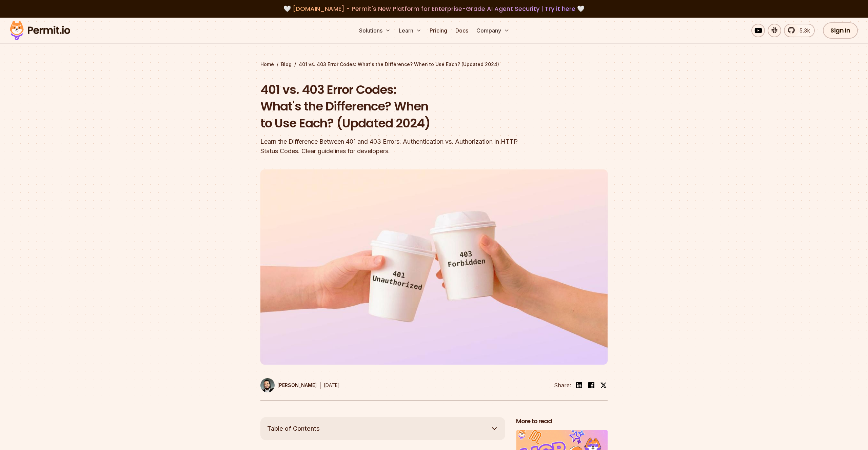 Image resolution: width=868 pixels, height=450 pixels. I want to click on img: Gabriel L. Manor, so click(268, 385).